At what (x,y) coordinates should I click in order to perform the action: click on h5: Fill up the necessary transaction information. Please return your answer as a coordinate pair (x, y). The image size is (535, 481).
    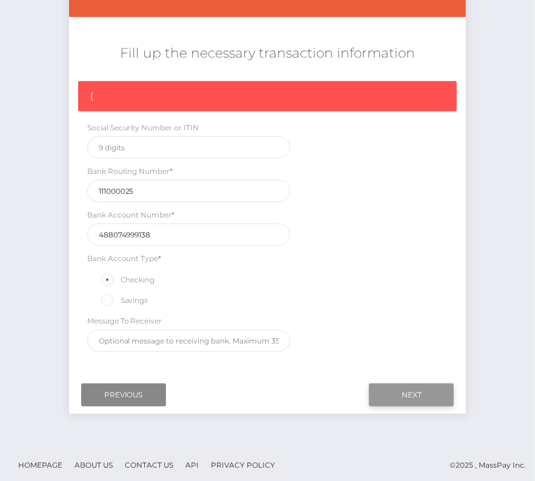
    Looking at the image, I should click on (268, 53).